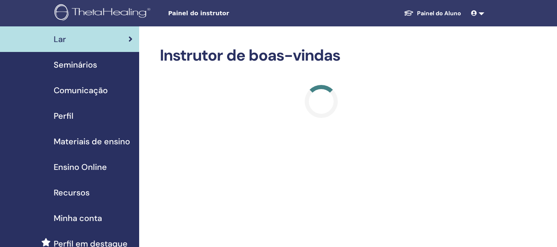 Image resolution: width=557 pixels, height=247 pixels. What do you see at coordinates (80, 167) in the screenshot?
I see `span: Ensino Online` at bounding box center [80, 167].